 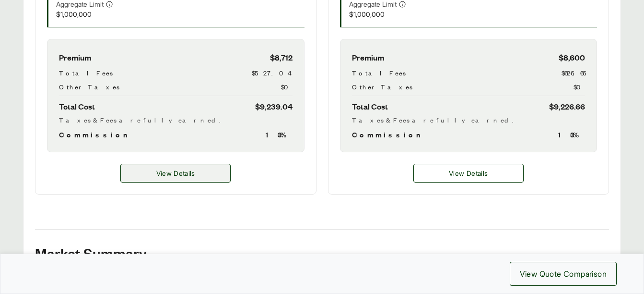 I want to click on span: $8,712, so click(x=281, y=57).